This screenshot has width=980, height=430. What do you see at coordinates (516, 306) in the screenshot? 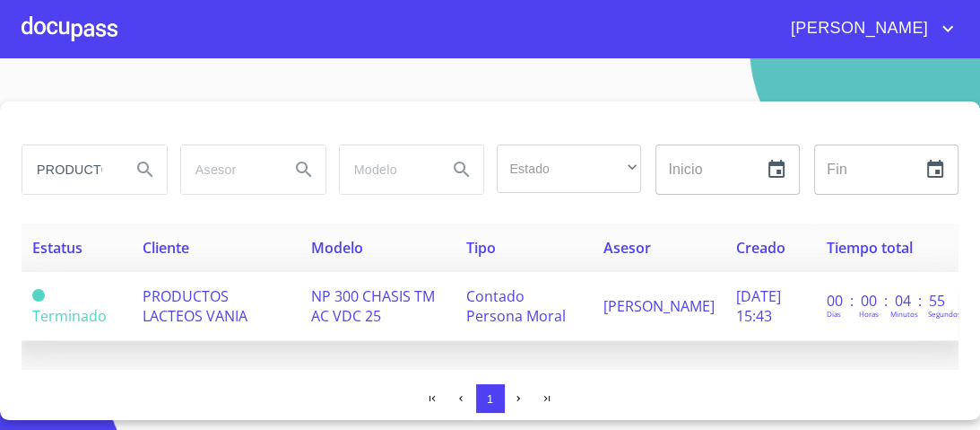
I see `span: Contado Persona Moral` at bounding box center [516, 306].